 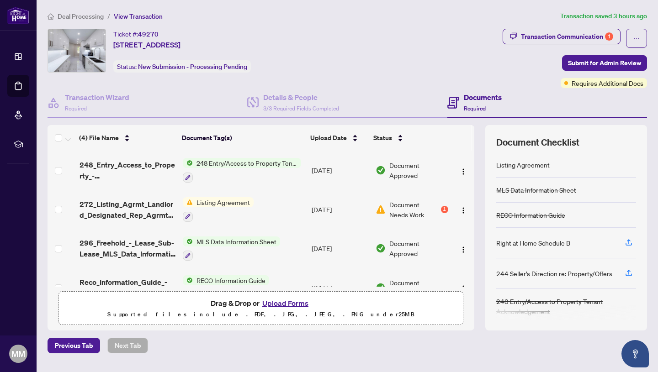 What do you see at coordinates (261, 315) in the screenshot?
I see `p: Supported files include .PDF, .JPG, .JPEG, .PNG under 25 MB` at bounding box center [261, 315].